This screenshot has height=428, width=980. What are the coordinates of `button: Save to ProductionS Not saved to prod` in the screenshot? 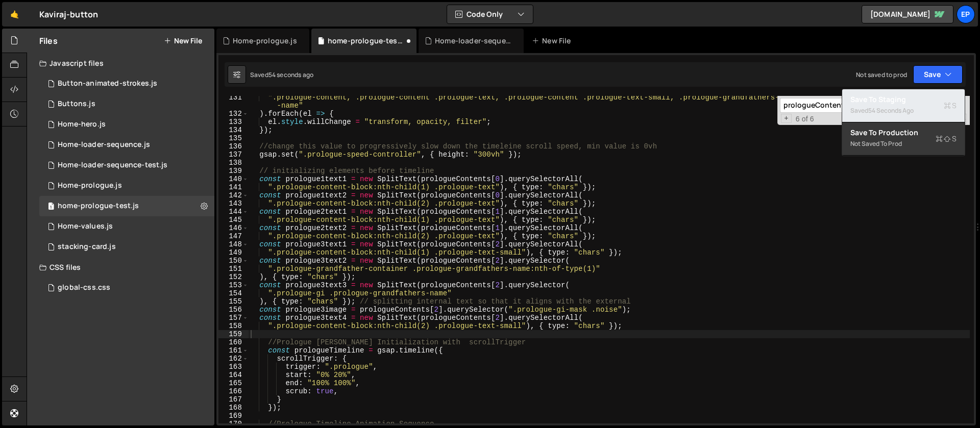 It's located at (904, 139).